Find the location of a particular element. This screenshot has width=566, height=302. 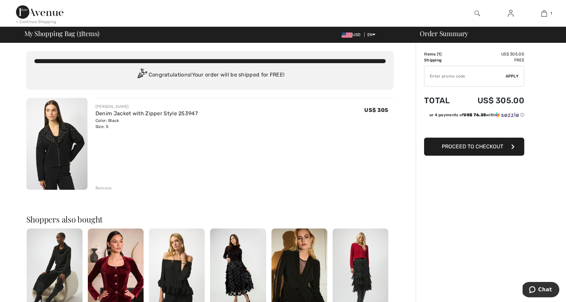

div: < Continue Shopping is located at coordinates (36, 22).